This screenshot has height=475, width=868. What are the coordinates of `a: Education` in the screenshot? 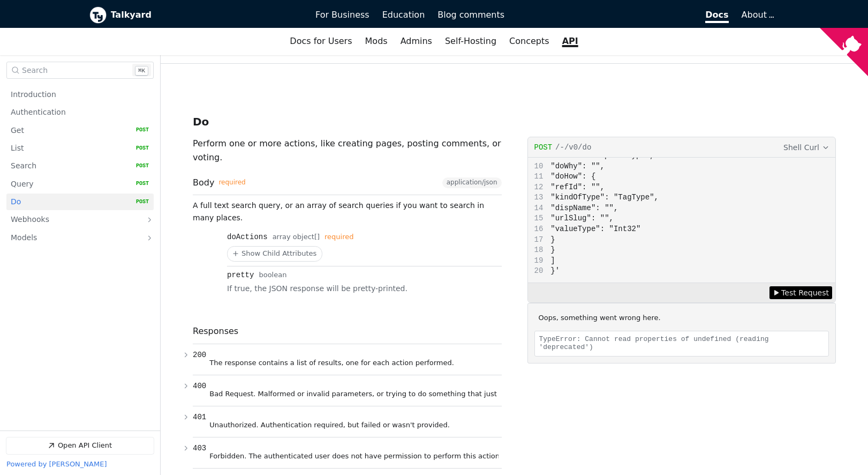 It's located at (404, 15).